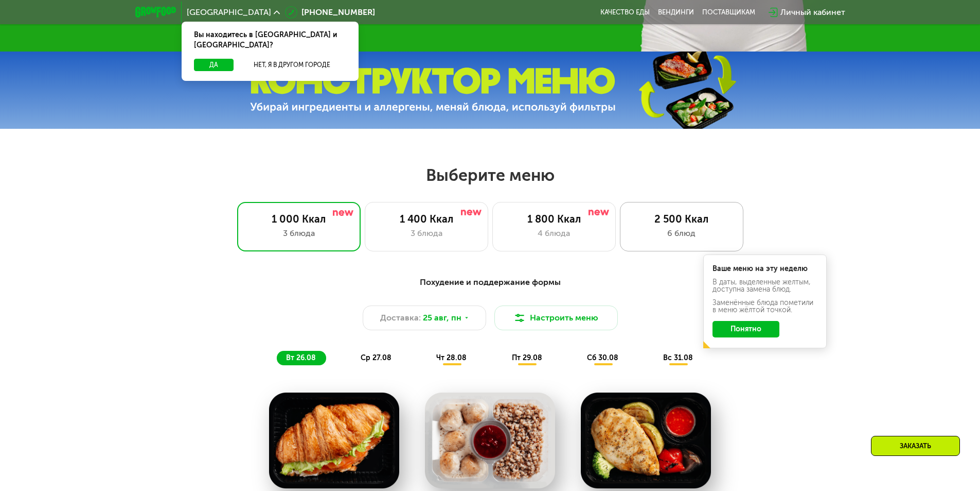 This screenshot has height=491, width=980. Describe the element at coordinates (813, 13) in the screenshot. I see `div: Личный кабинет` at that location.